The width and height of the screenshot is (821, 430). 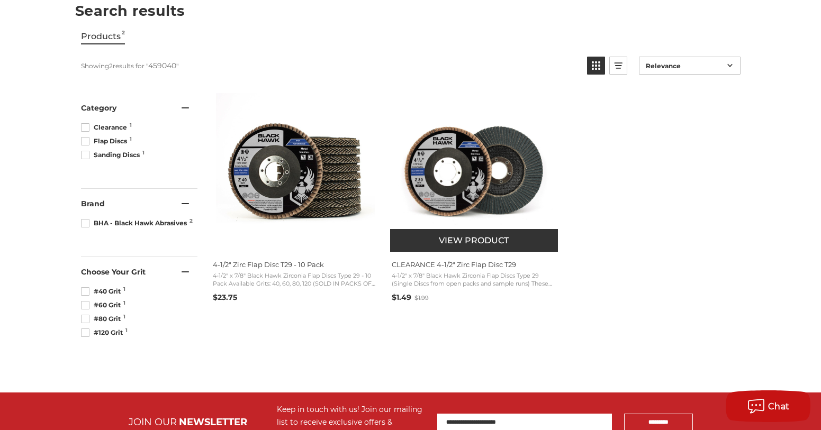 What do you see at coordinates (779, 407) in the screenshot?
I see `span: Chat` at bounding box center [779, 407].